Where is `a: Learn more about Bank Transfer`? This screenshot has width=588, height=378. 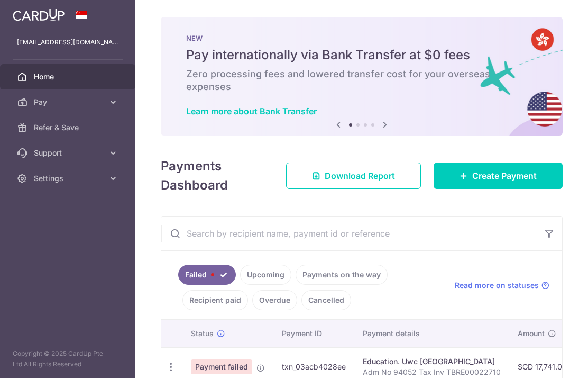 a: Learn more about Bank Transfer is located at coordinates (251, 111).